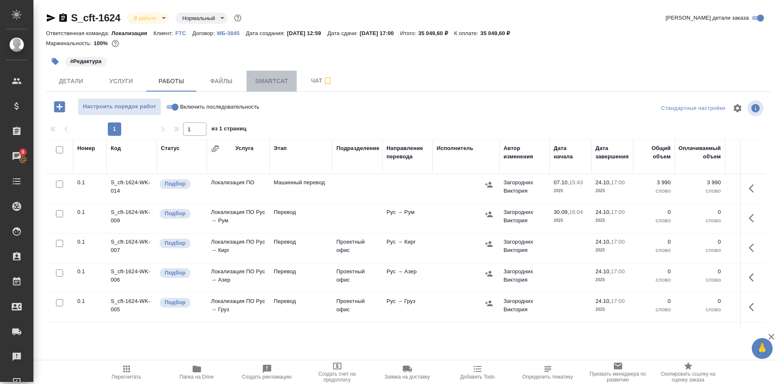 This screenshot has width=781, height=384. Describe the element at coordinates (343, 33) in the screenshot. I see `p: Дата сдачи:` at that location.